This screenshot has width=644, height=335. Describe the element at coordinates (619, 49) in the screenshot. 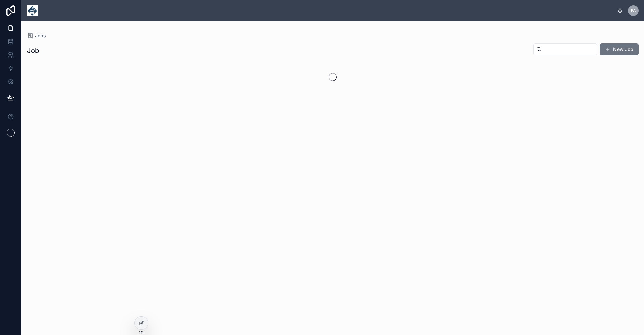

I see `a: New Job` at that location.